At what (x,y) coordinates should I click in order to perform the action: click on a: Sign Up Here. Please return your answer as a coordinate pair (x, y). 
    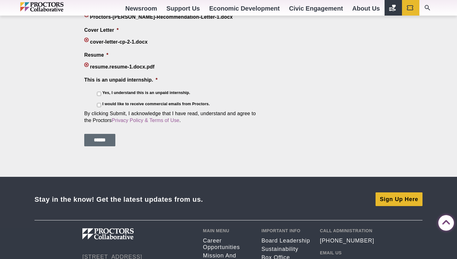
    Looking at the image, I should click on (399, 199).